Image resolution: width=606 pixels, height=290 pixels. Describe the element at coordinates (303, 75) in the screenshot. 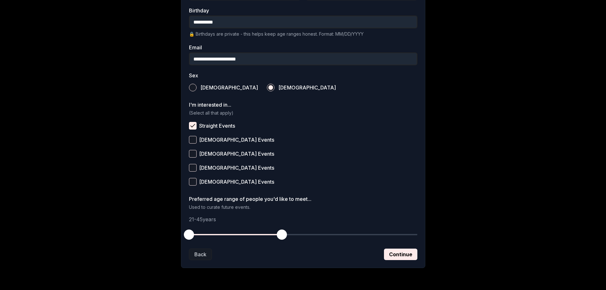

I see `label: Sex` at that location.